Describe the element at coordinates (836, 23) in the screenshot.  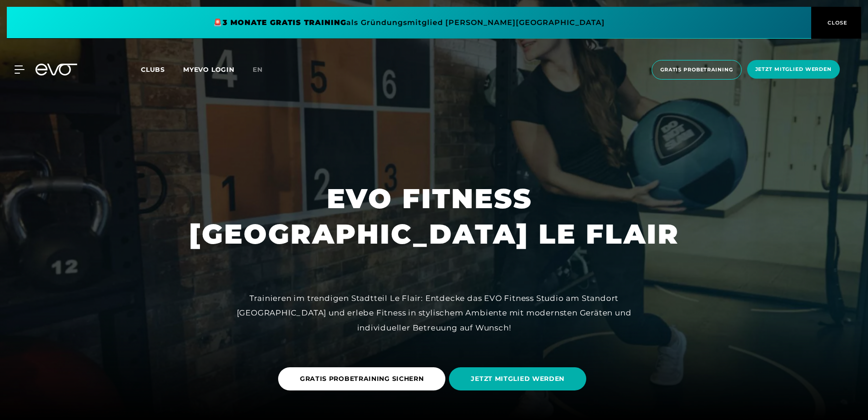
I see `button: CLOSE` at that location.